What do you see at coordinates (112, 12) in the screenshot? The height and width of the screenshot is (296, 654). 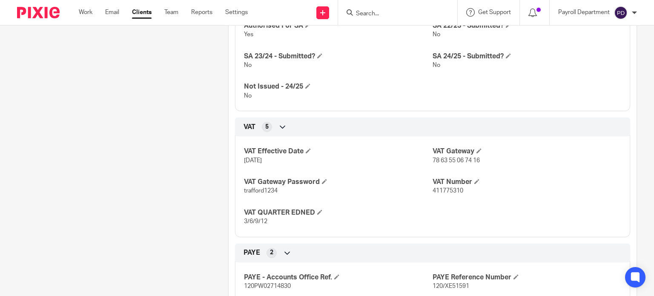 I see `a: Email` at bounding box center [112, 12].